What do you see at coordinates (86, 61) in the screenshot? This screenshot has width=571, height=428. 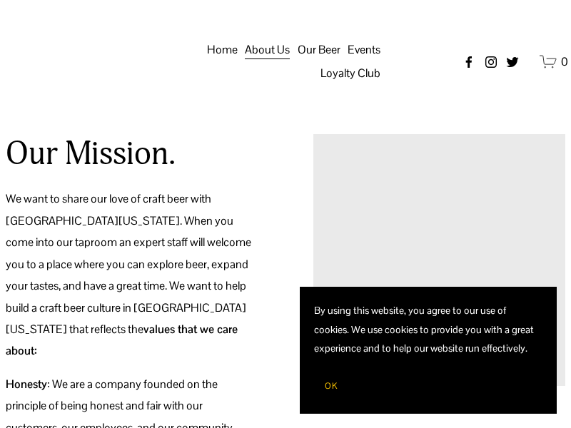 I see `a: Two Docs Brewing Co.` at bounding box center [86, 61].